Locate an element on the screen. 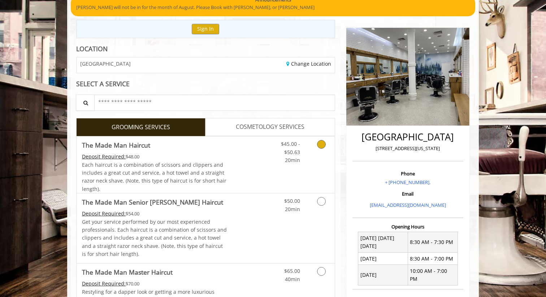 The image size is (546, 297). span: 40min is located at coordinates (293, 279).